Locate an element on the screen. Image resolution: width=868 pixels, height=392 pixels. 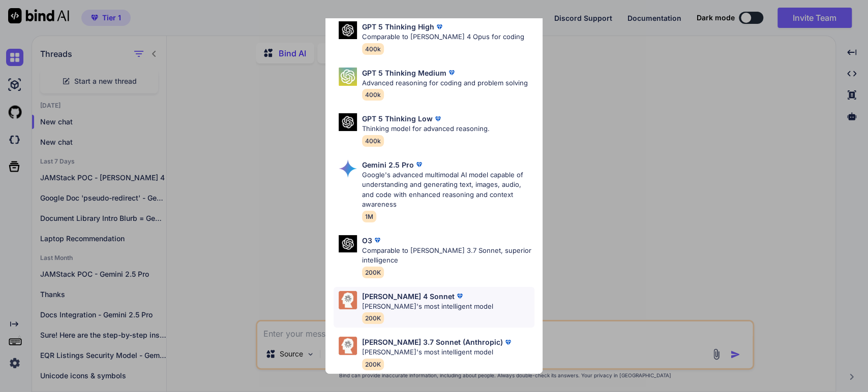
p: GPT 5 Thinking High is located at coordinates (398, 26).